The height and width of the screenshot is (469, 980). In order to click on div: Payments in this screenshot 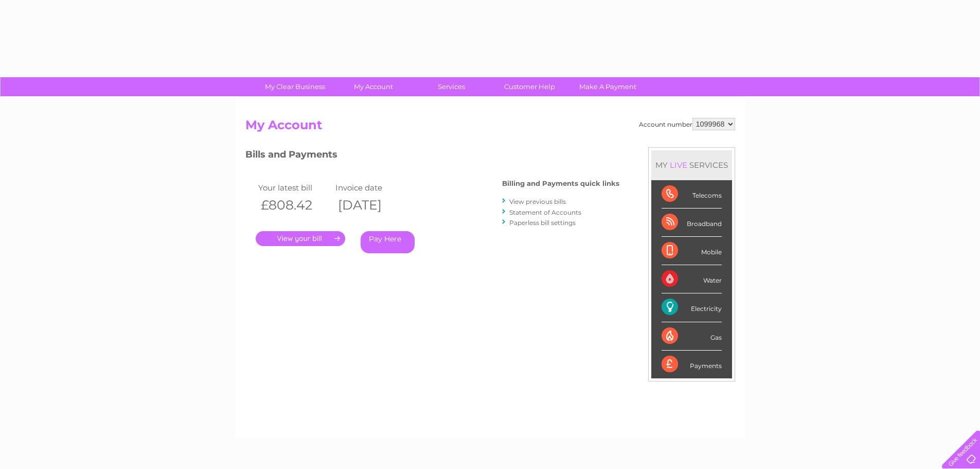, I will do `click(692, 364)`.